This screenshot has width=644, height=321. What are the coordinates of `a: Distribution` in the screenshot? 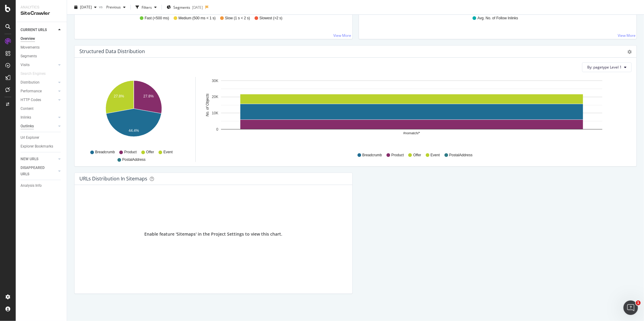 It's located at (39, 82).